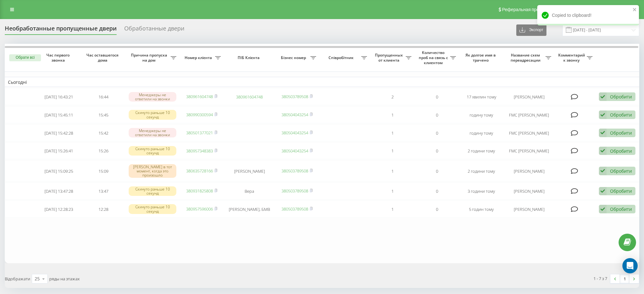  I want to click on font: 15:45, so click(103, 115).